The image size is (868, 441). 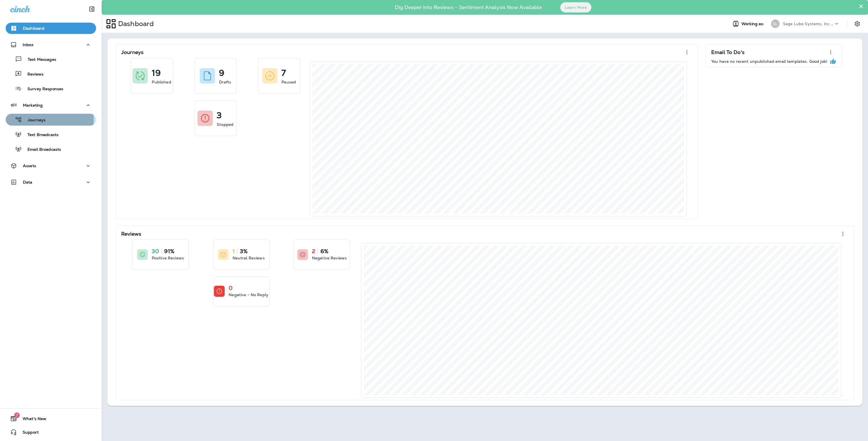 What do you see at coordinates (314, 251) in the screenshot?
I see `p: 2` at bounding box center [314, 251].